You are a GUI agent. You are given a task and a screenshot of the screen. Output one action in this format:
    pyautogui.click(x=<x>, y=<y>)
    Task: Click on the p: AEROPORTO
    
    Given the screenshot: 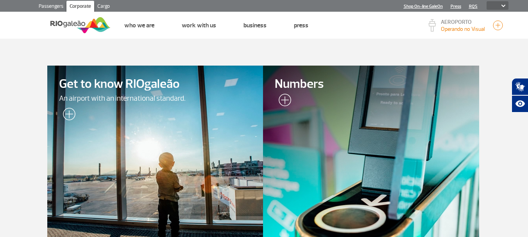 What is the action you would take?
    pyautogui.click(x=463, y=22)
    